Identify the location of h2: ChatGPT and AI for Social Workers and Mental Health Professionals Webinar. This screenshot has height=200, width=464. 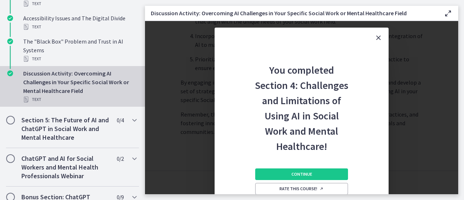
(66, 167).